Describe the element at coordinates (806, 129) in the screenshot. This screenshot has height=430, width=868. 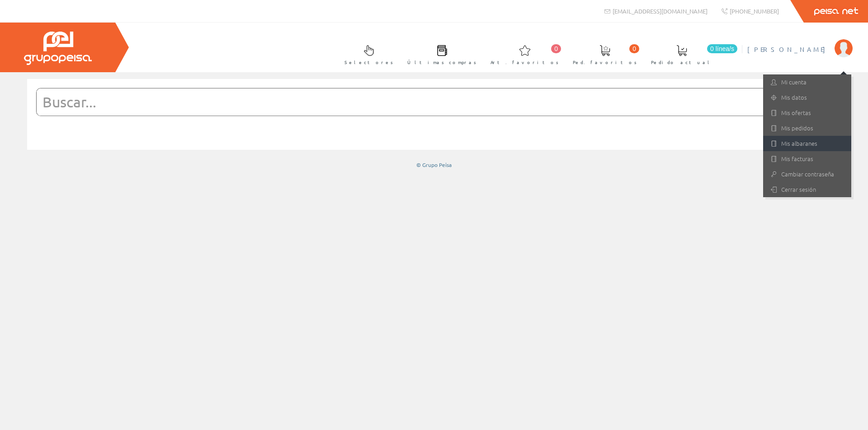
I see `a: Mis pedidos` at that location.